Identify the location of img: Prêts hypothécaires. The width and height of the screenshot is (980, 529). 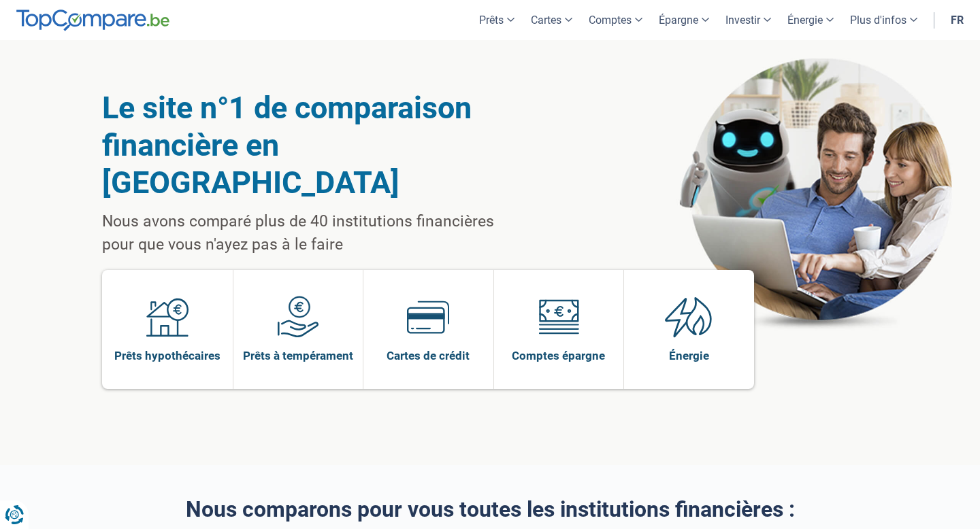
(167, 317).